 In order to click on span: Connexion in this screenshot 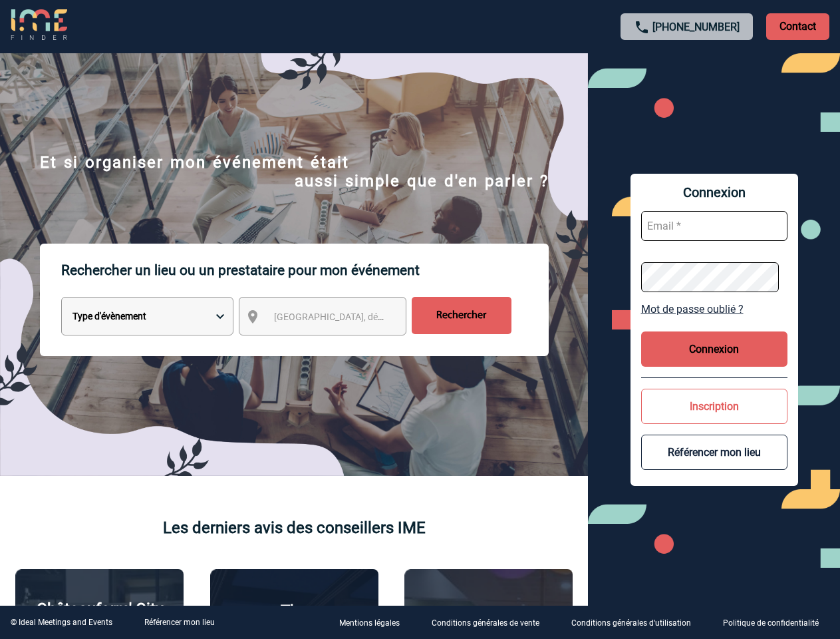, I will do `click(714, 192)`.